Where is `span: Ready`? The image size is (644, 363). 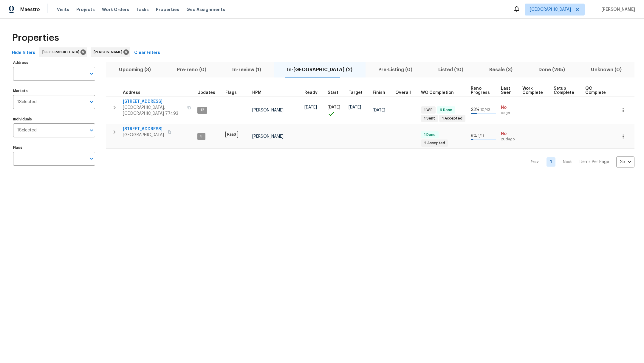 span: Ready is located at coordinates (310, 92).